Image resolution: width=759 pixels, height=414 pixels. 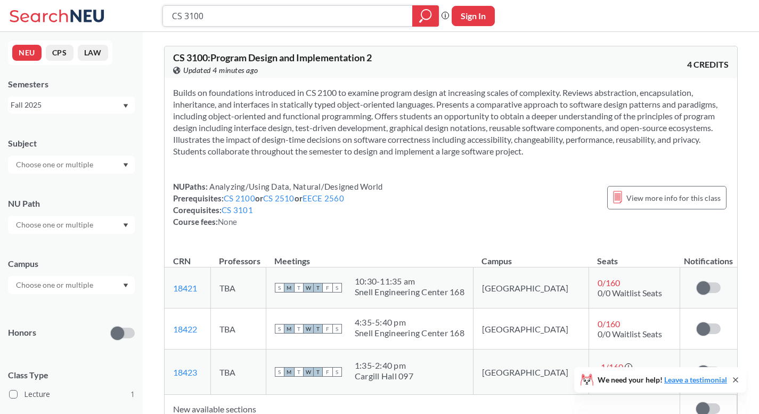 I want to click on a: EECE 2560, so click(x=323, y=198).